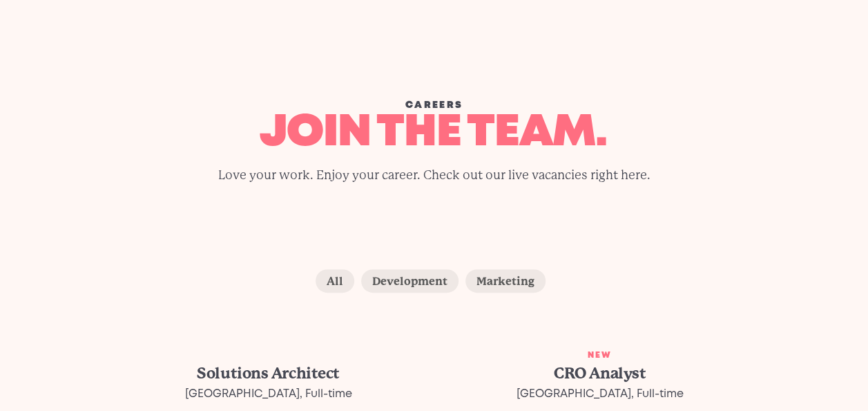 This screenshot has height=411, width=868. What do you see at coordinates (433, 133) in the screenshot?
I see `span: join the team.` at bounding box center [433, 133].